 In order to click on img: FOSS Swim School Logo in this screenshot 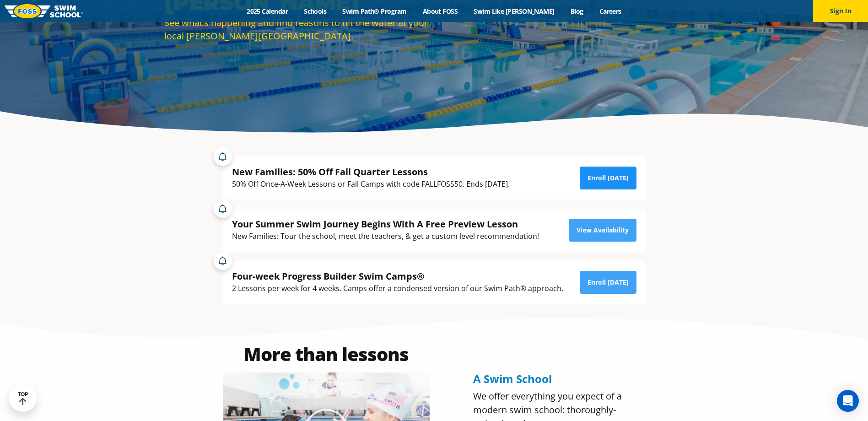, I will do `click(44, 11)`.